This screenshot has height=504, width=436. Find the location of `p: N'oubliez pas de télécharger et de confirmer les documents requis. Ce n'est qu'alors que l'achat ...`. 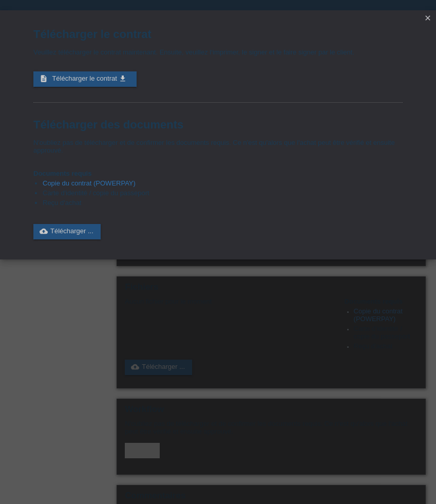

p: N'oubliez pas de télécharger et de confirmer les documents requis. Ce n'est qu'alors que l'achat ... is located at coordinates (218, 146).